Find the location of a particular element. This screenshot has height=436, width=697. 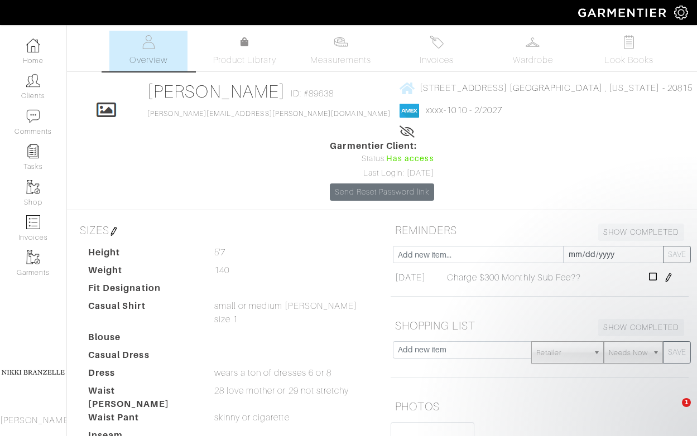

dt: Casual Dress is located at coordinates (143, 358).